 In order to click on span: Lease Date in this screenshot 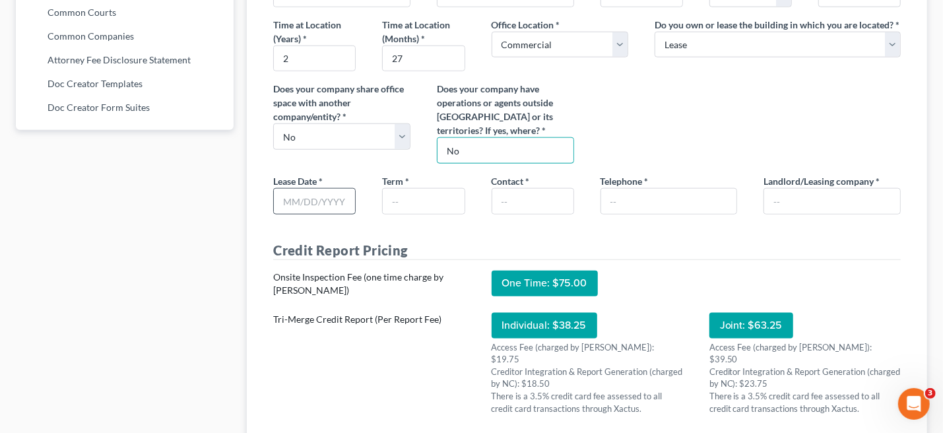, I will do `click(295, 181)`.